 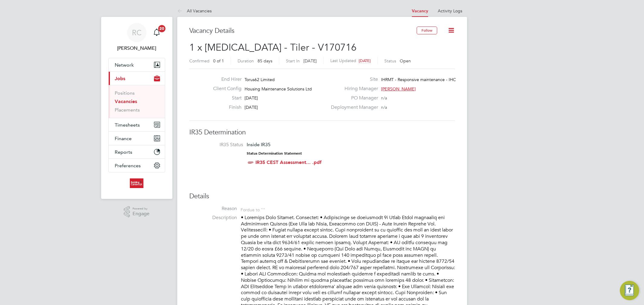 What do you see at coordinates (213, 209) in the screenshot?
I see `label: Reason` at bounding box center [213, 209].